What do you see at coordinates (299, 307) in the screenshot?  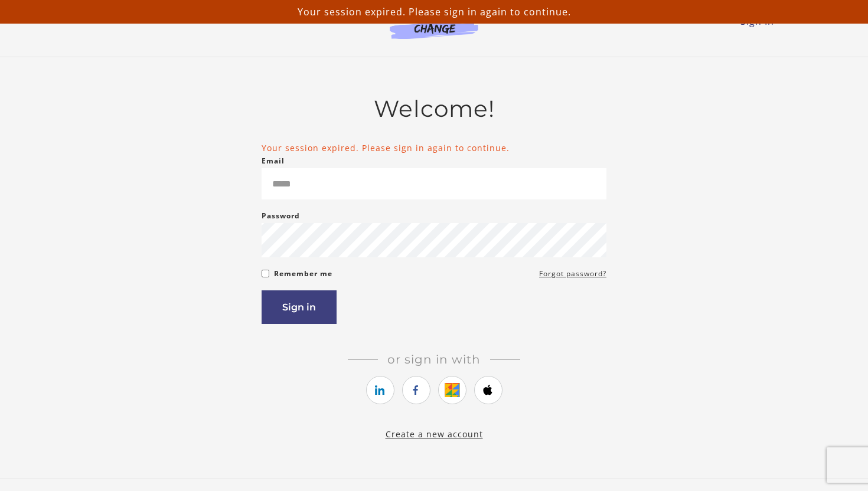 I see `button: Sign in` at bounding box center [299, 307].